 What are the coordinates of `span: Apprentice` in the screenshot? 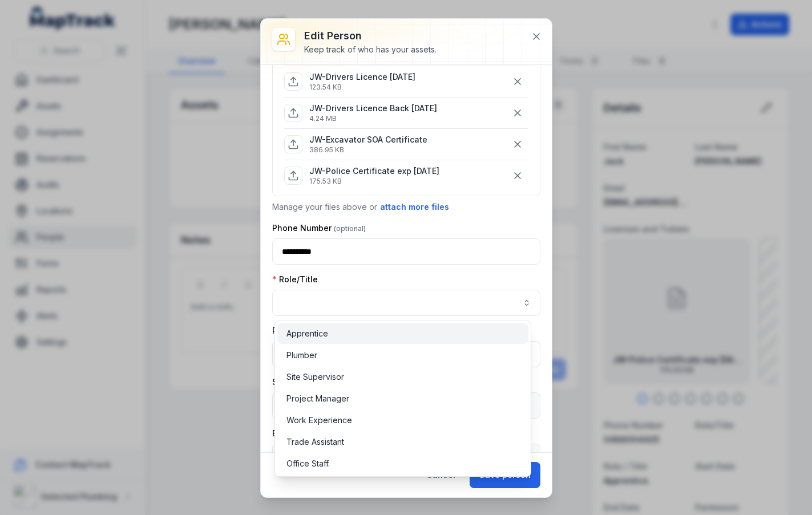 It's located at (307, 334).